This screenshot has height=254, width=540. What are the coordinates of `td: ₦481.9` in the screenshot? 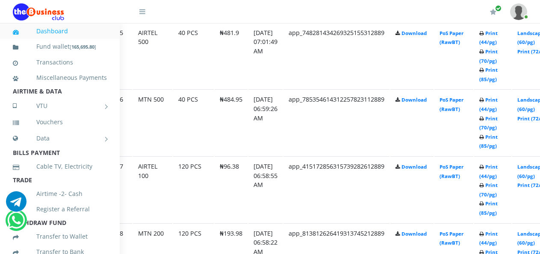 It's located at (231, 56).